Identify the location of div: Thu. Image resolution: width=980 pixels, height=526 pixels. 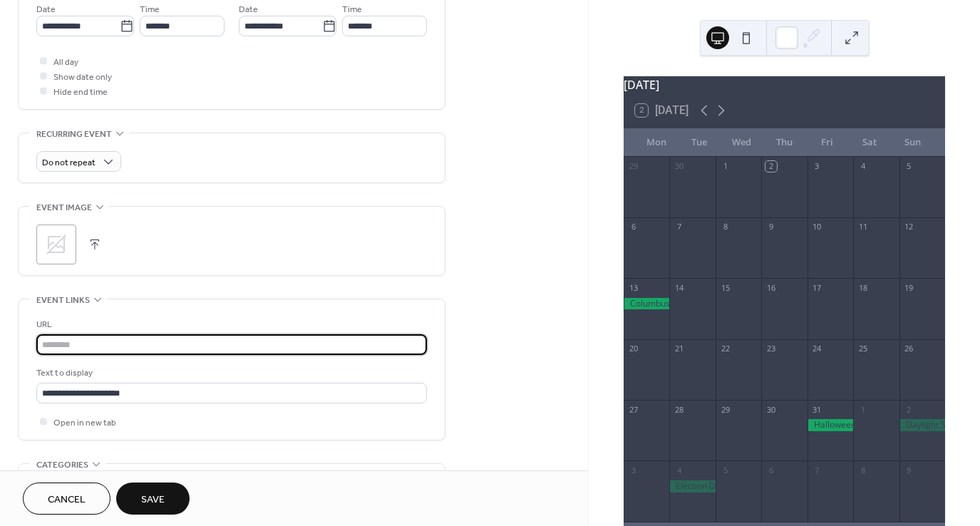
(785, 142).